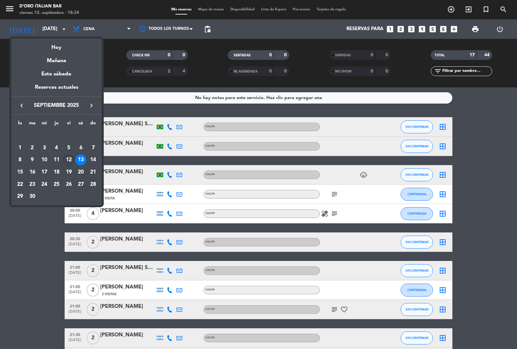 This screenshot has height=349, width=517. What do you see at coordinates (57, 148) in the screenshot?
I see `div: 4` at bounding box center [57, 148].